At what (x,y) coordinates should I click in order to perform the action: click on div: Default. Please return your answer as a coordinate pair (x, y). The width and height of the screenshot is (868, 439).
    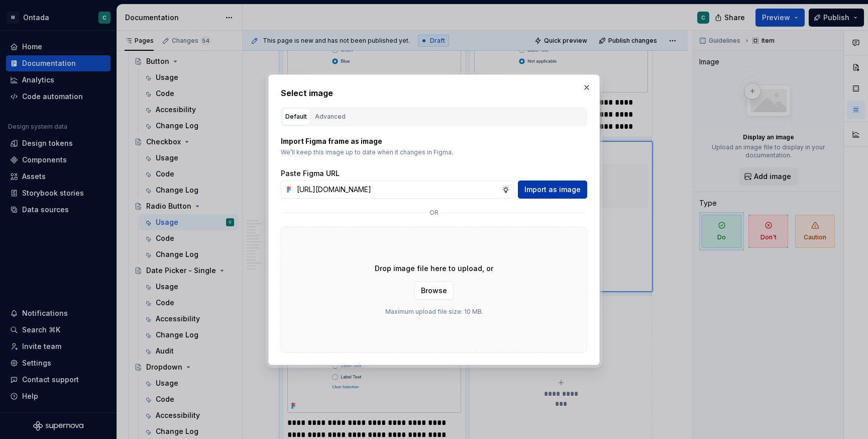
    Looking at the image, I should click on (296, 116).